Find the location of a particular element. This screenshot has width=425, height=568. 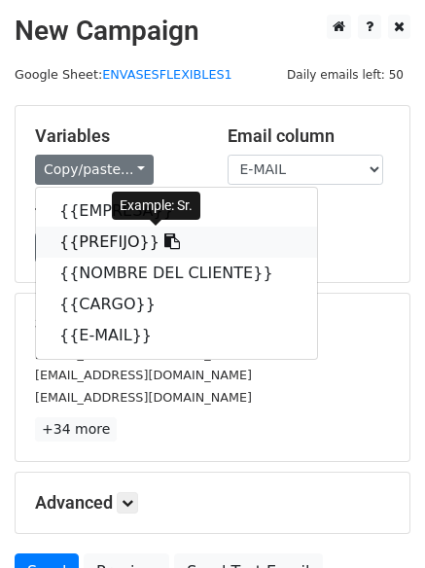

small: Google Sheet: is located at coordinates (123, 74).